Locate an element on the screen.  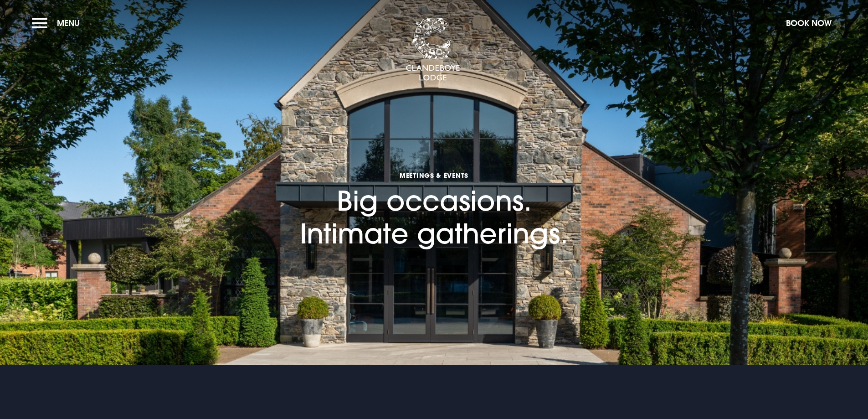
button: Menu is located at coordinates (58, 23).